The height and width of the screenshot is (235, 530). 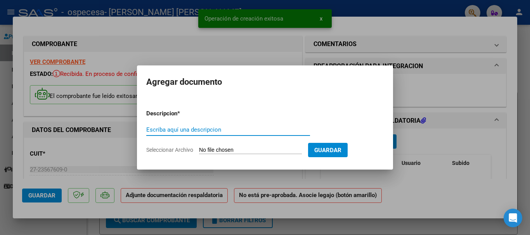 What do you see at coordinates (513, 218) in the screenshot?
I see `div: Open Intercom Messenger` at bounding box center [513, 218].